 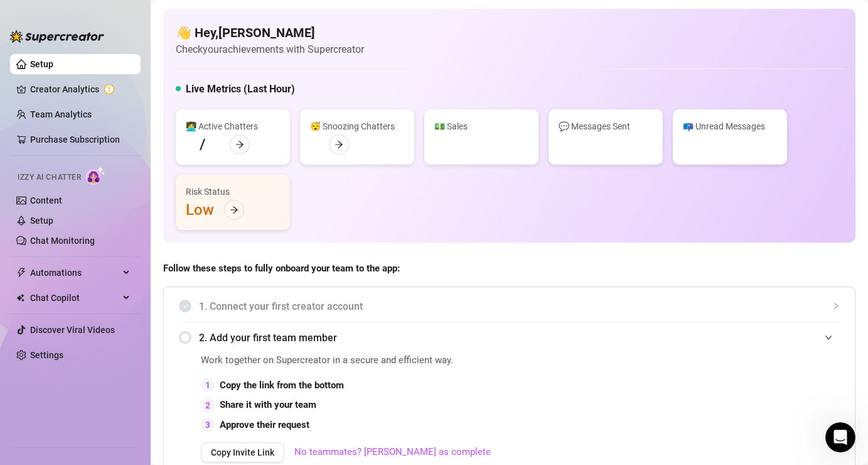 What do you see at coordinates (281, 268) in the screenshot?
I see `strong: Follow these steps to fully onboard your team to the app:` at bounding box center [281, 268].